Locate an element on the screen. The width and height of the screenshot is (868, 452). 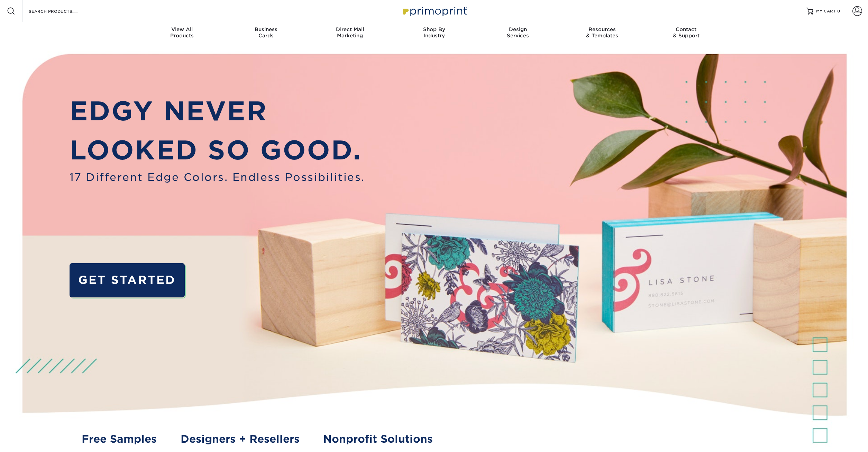
div: Marketing is located at coordinates (349, 33).